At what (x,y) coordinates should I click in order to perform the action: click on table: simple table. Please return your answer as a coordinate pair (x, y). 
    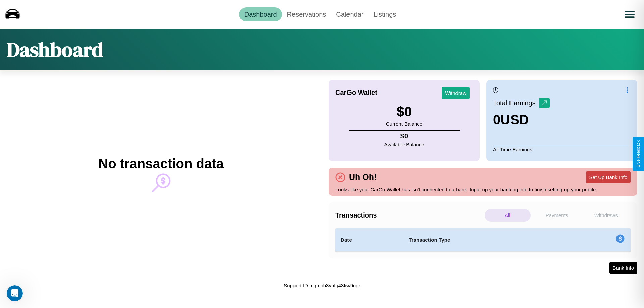
    Looking at the image, I should click on (483, 240).